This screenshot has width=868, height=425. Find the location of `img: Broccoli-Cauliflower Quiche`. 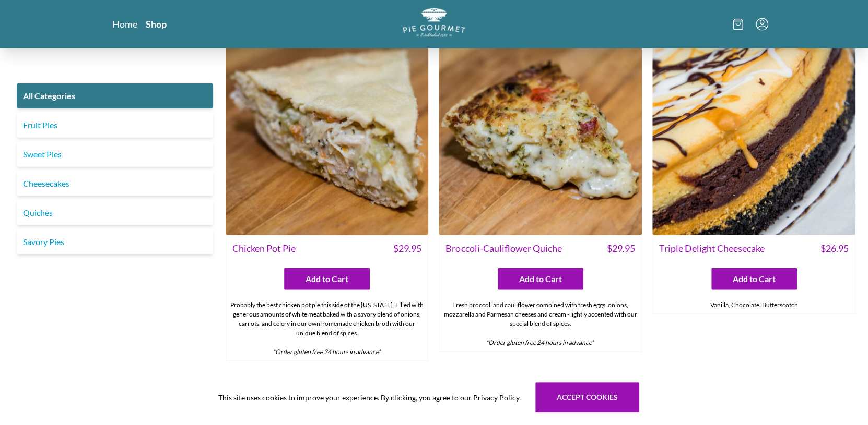

img: Broccoli-Cauliflower Quiche is located at coordinates (540, 134).